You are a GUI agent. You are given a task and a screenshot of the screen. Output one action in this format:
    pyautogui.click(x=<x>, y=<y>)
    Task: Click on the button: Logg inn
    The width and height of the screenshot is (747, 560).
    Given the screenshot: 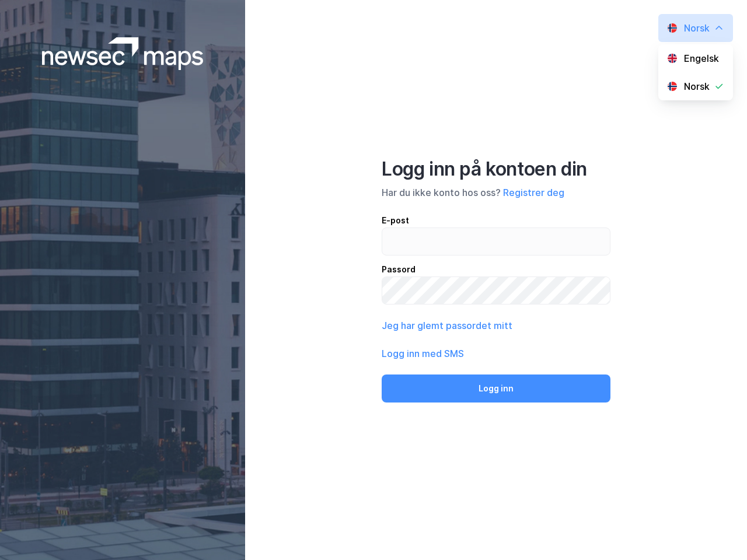 What is the action you would take?
    pyautogui.click(x=496, y=389)
    